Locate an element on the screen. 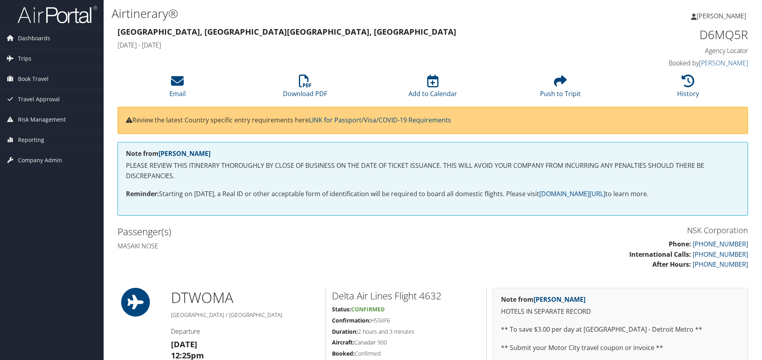 Image resolution: width=762 pixels, height=360 pixels. span: Travel Approval is located at coordinates (39, 99).